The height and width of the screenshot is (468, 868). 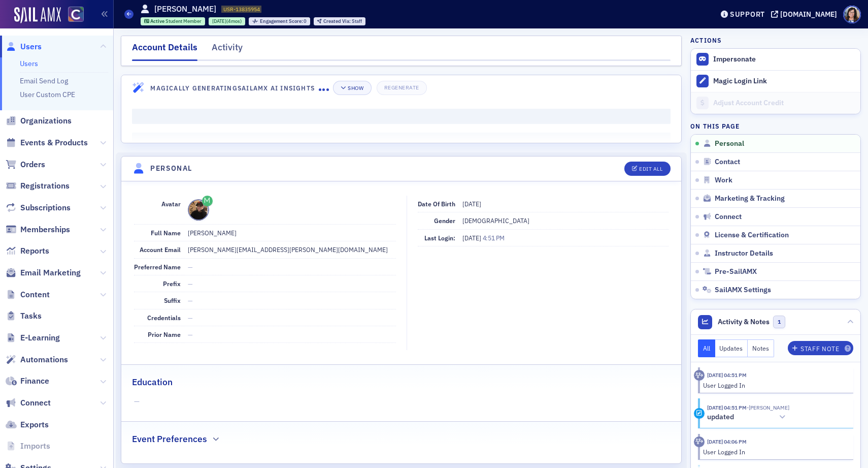 What do you see at coordinates (165, 232) in the screenshot?
I see `span: Full Name` at bounding box center [165, 232].